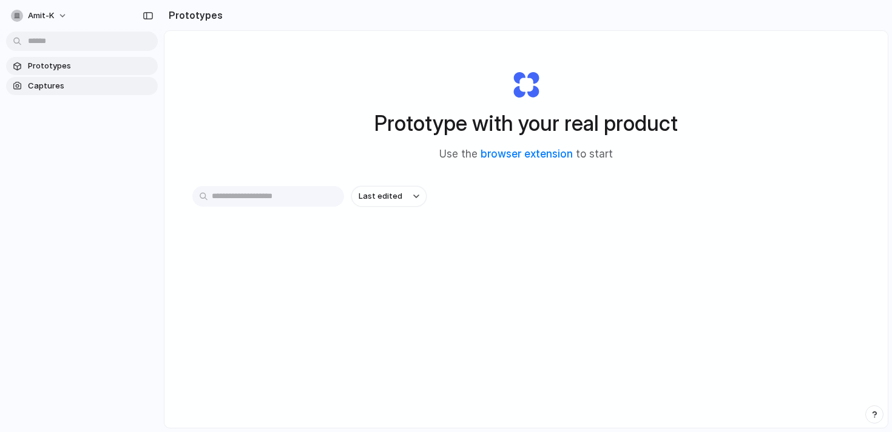 The image size is (892, 432). Describe the element at coordinates (82, 66) in the screenshot. I see `a: Prototypes` at that location.